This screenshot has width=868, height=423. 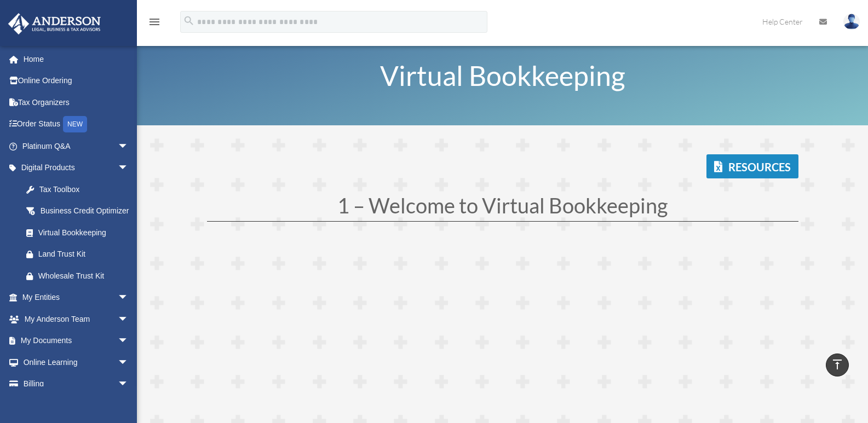 I want to click on span: Virtual Bookkeeping, so click(x=503, y=76).